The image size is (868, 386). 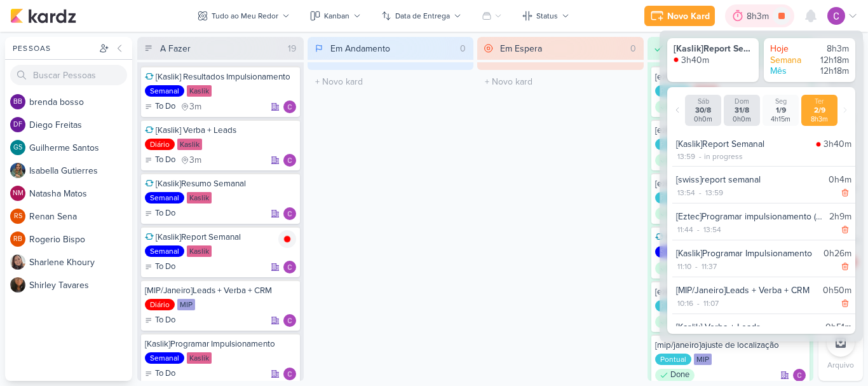 I want to click on div: 19, so click(x=292, y=48).